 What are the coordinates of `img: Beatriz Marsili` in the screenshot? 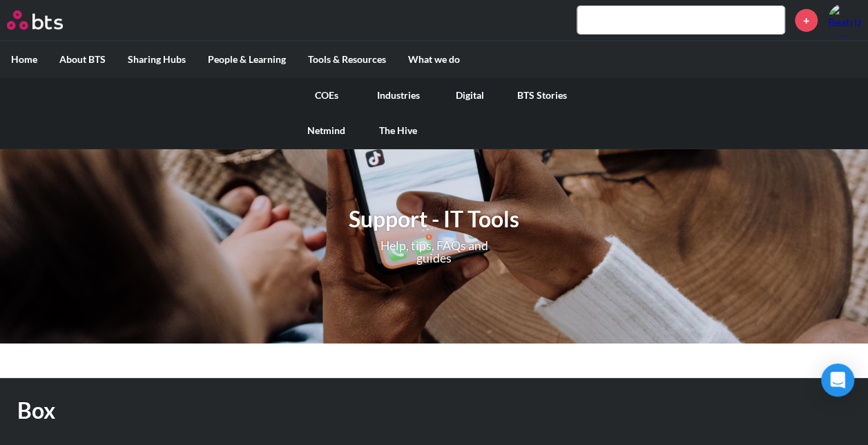 It's located at (845, 20).